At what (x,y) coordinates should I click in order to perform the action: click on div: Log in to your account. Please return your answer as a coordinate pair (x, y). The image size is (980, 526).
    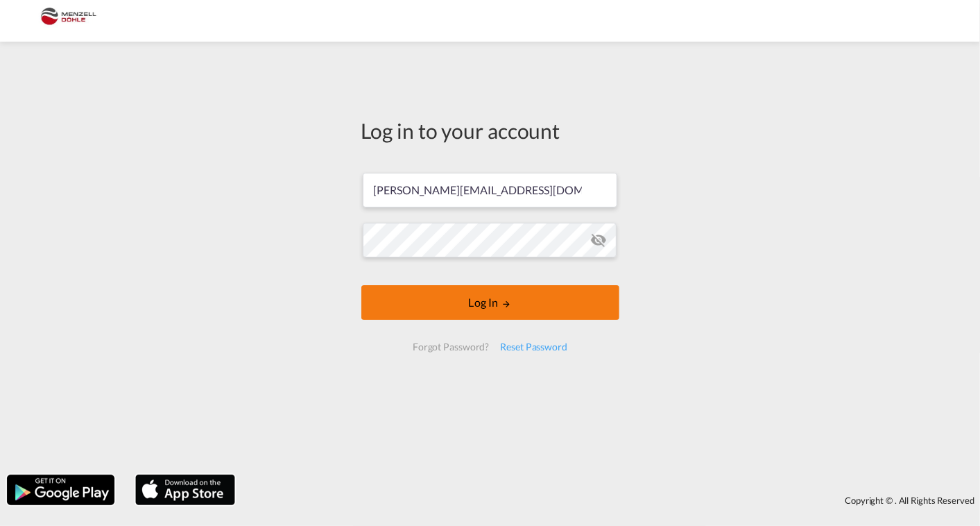
    Looking at the image, I should click on (490, 130).